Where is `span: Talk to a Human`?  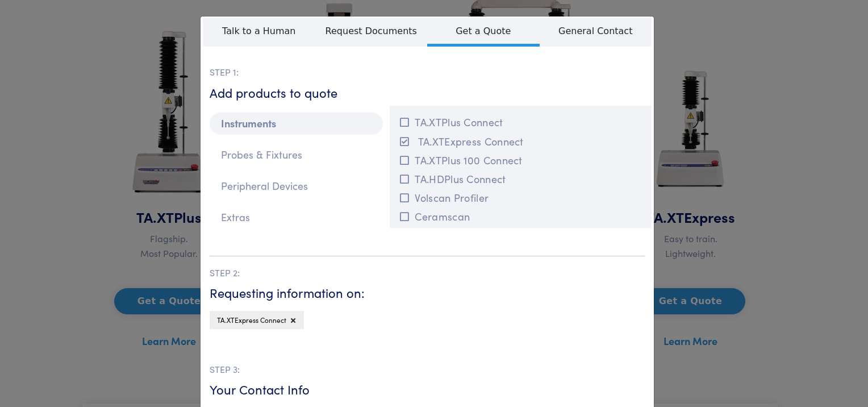 span: Talk to a Human is located at coordinates (259, 30).